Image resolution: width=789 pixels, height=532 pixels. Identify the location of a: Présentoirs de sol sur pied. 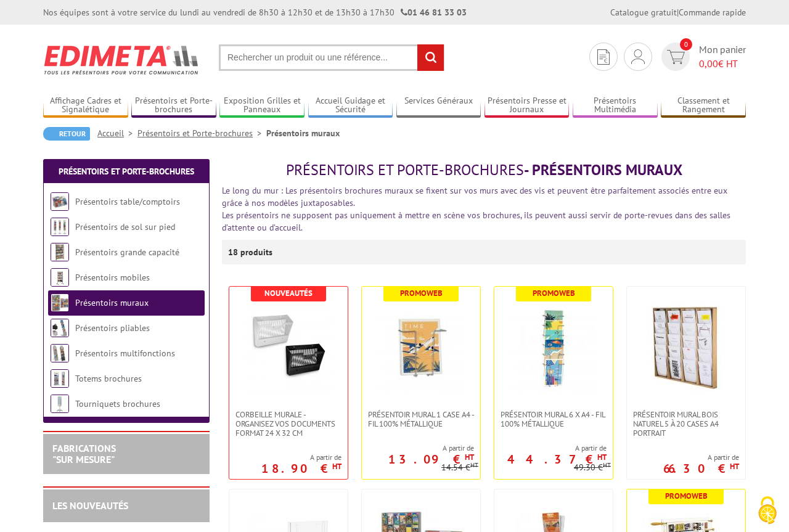
(125, 227).